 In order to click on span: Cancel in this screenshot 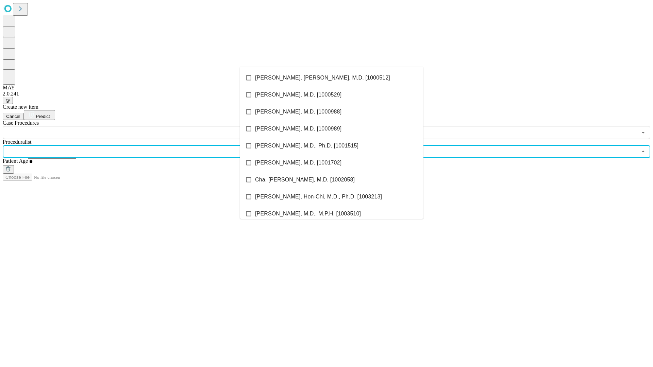, I will do `click(13, 116)`.